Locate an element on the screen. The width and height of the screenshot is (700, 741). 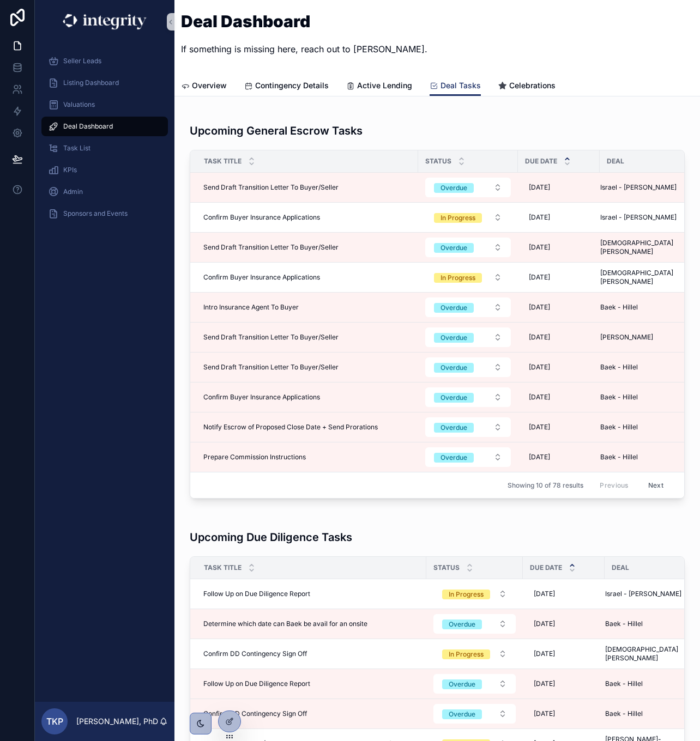
a: Active Lending is located at coordinates (379, 87).